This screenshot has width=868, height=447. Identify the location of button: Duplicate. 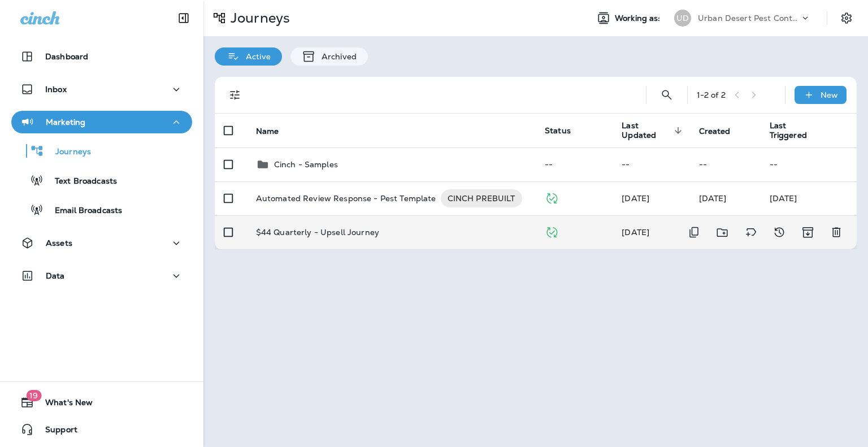
(694, 232).